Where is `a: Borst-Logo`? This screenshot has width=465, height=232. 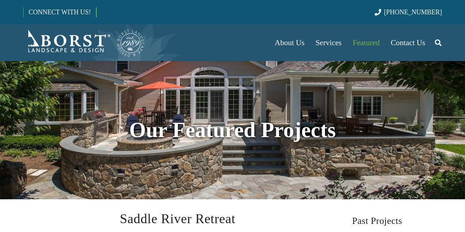 a: Borst-Logo is located at coordinates (84, 43).